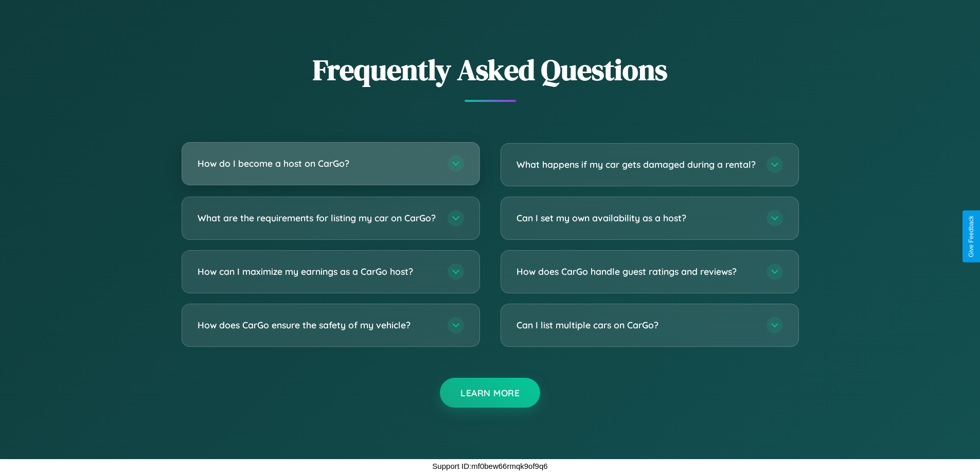  What do you see at coordinates (971, 236) in the screenshot?
I see `div: Give Feedback` at bounding box center [971, 236].